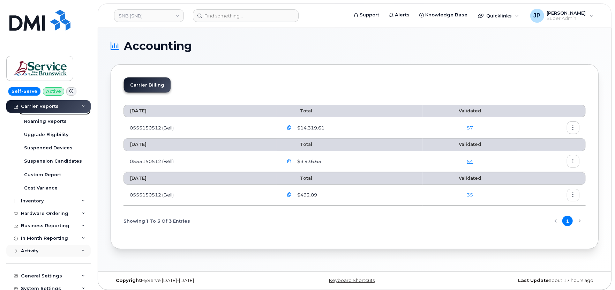 This screenshot has width=615, height=290. Describe the element at coordinates (306, 195) in the screenshot. I see `span: $492.09` at that location.